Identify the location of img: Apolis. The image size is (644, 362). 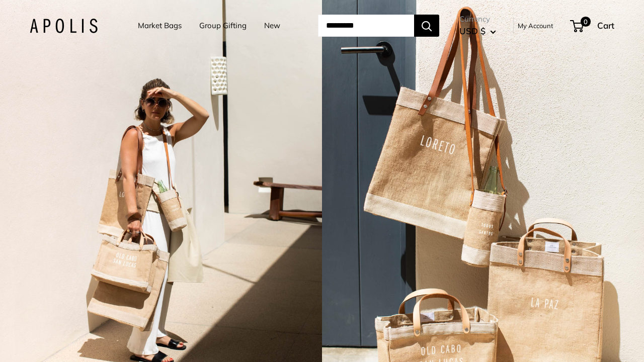
(63, 25).